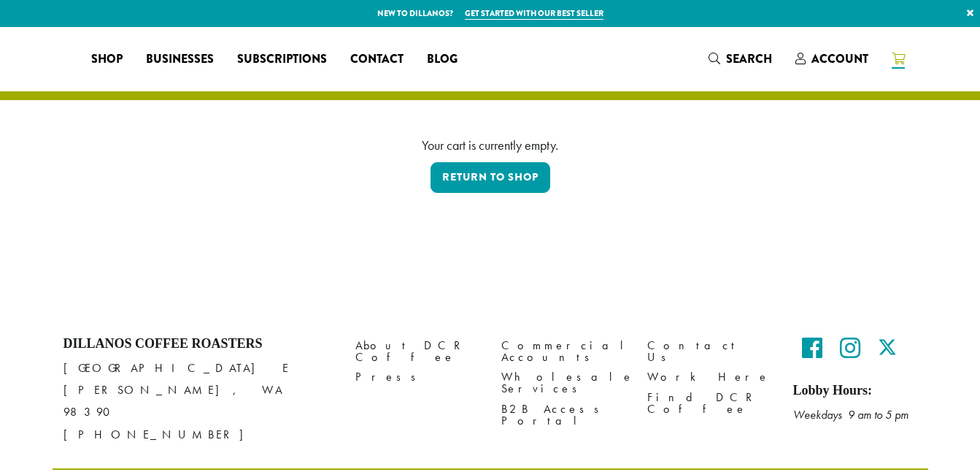 This screenshot has height=475, width=980. What do you see at coordinates (491, 177) in the screenshot?
I see `a: Return to shop` at bounding box center [491, 177].